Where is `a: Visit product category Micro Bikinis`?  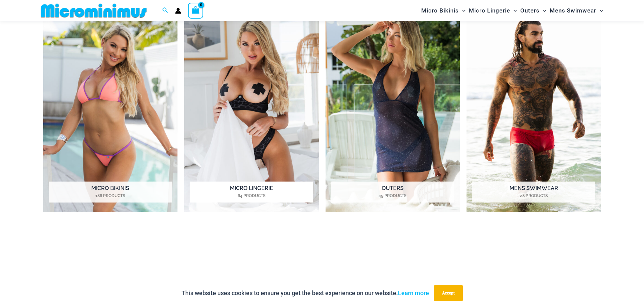
a: Visit product category Micro Bikinis is located at coordinates (111, 109).